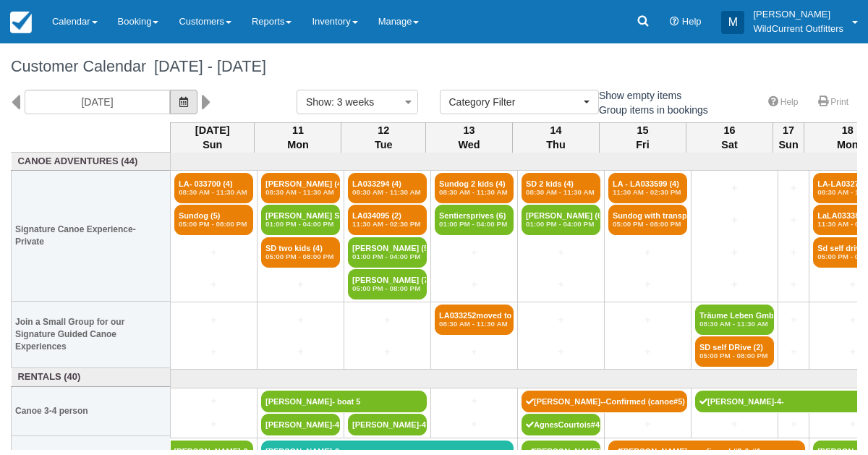 The width and height of the screenshot is (868, 455). I want to click on a: Canoe Adventures (44), so click(91, 161).